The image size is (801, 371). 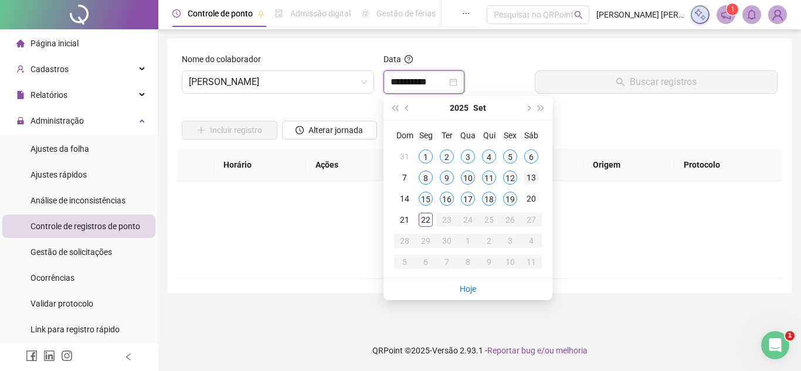 What do you see at coordinates (49, 356) in the screenshot?
I see `span: linkedin` at bounding box center [49, 356].